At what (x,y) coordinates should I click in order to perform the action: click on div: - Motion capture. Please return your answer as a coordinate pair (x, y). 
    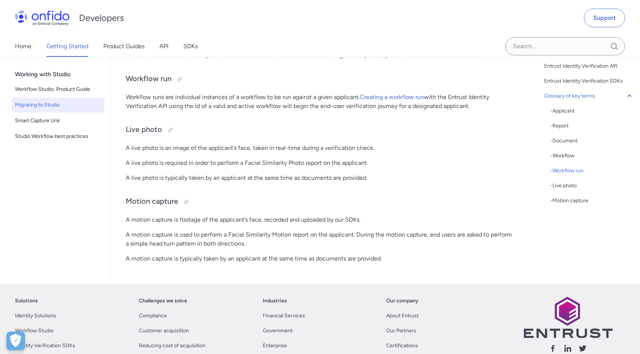
    Looking at the image, I should click on (592, 201).